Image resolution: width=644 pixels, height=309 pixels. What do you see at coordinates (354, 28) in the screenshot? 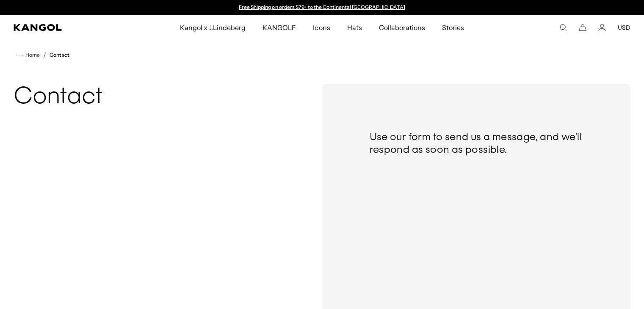
I see `a: Hats` at bounding box center [354, 28].